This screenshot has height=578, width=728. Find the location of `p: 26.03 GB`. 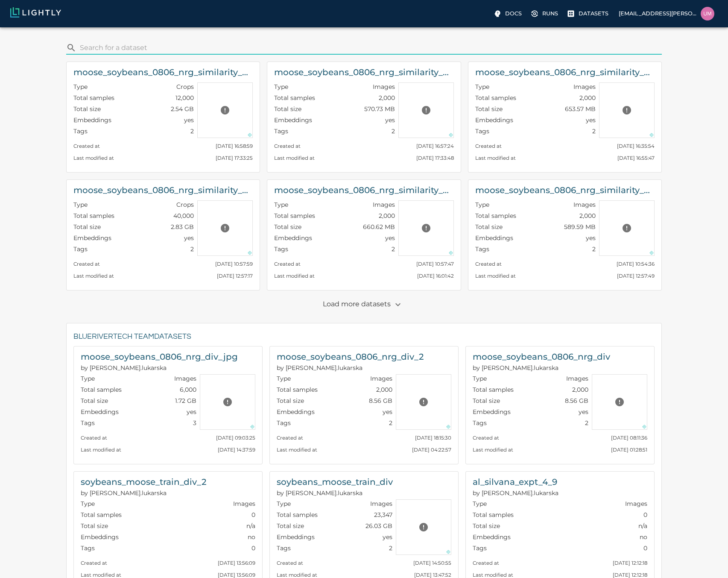

p: 26.03 GB is located at coordinates (379, 526).